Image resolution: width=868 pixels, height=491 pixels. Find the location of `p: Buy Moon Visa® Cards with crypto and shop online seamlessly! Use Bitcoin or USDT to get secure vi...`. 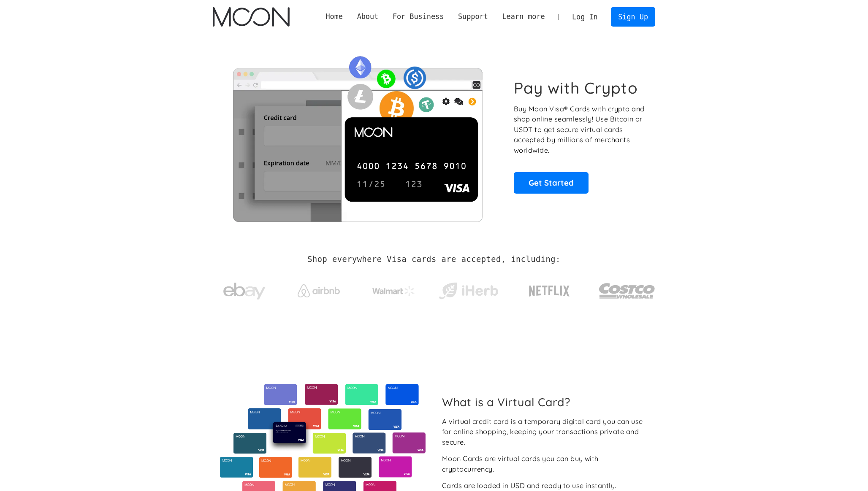

p: Buy Moon Visa® Cards with crypto and shop online seamlessly! Use Bitcoin or USDT to get secure vi... is located at coordinates (580, 129).